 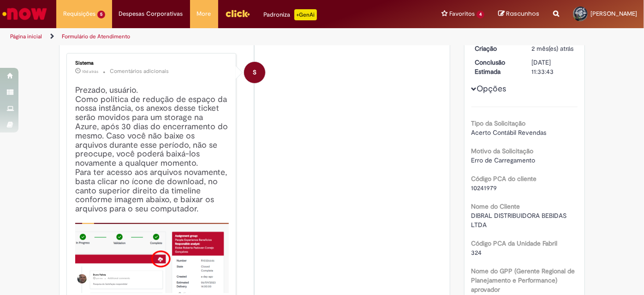 I want to click on img: x_mdbda_azure_blob.picture2.png, so click(x=152, y=258).